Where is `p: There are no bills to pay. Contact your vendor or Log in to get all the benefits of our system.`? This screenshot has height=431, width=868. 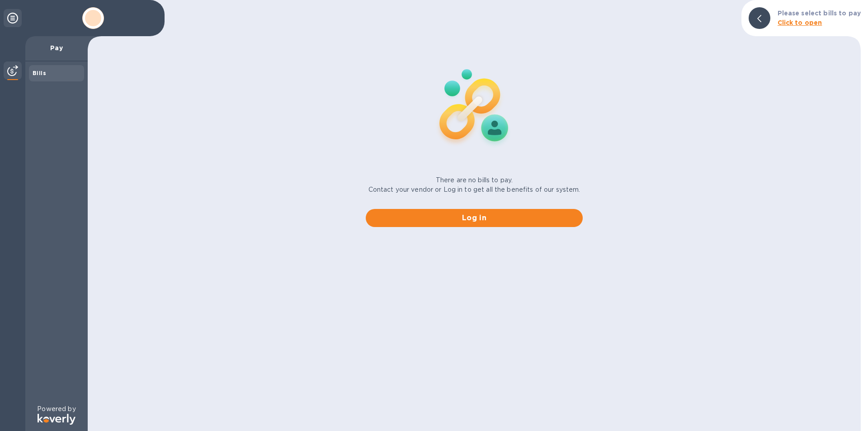
p: There are no bills to pay. Contact your vendor or Log in to get all the benefits of our system. is located at coordinates (474, 185).